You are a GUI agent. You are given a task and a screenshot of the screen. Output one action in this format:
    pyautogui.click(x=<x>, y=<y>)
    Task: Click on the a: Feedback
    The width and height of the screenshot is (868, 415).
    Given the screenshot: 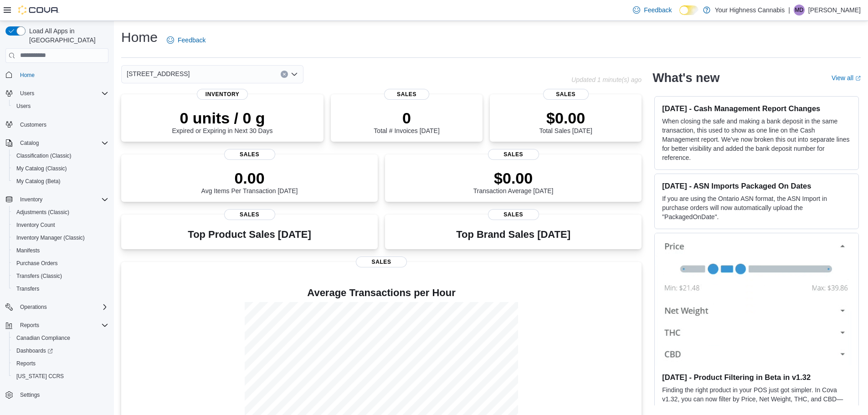 What is the action you would take?
    pyautogui.click(x=186, y=40)
    